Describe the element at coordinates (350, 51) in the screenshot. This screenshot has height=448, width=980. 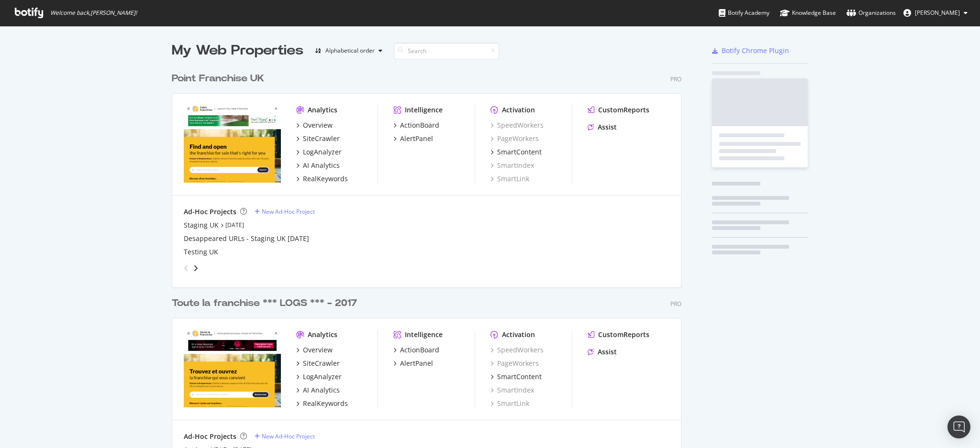
I see `div: Alphabetical order` at that location.